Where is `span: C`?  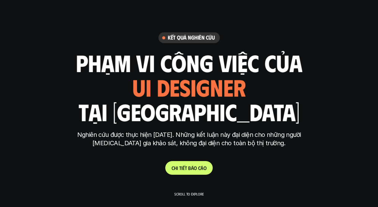
span: C is located at coordinates (173, 168).